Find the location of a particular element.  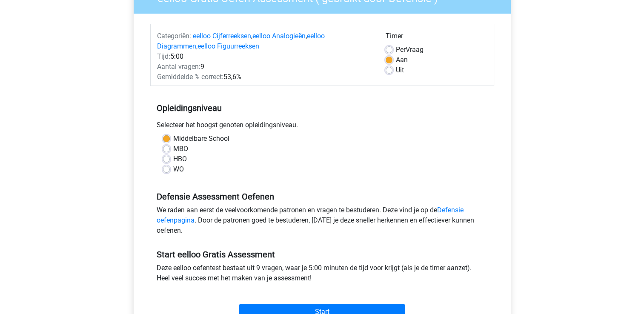

span: Categoriën: is located at coordinates (174, 36).